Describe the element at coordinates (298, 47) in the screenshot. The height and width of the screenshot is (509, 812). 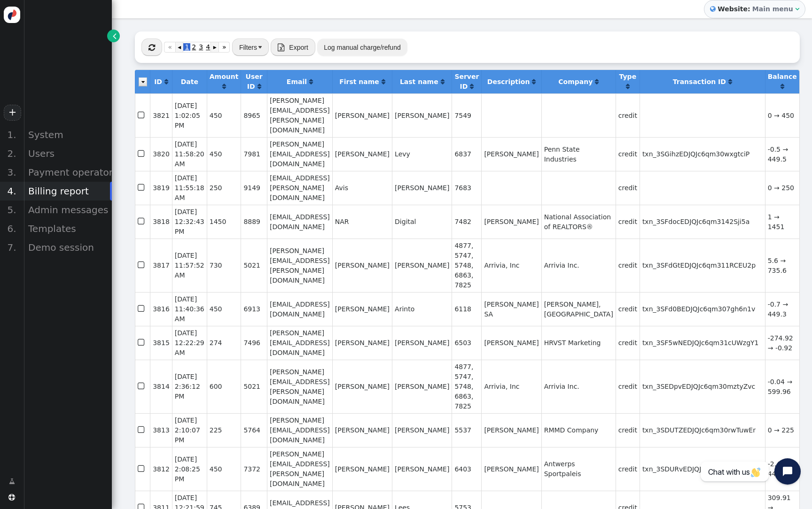
I see `span: Export` at that location.